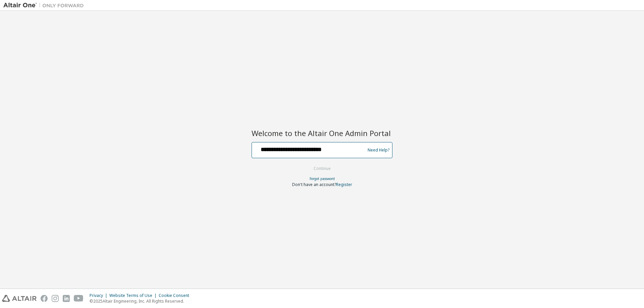 The width and height of the screenshot is (644, 308). Describe the element at coordinates (45, 5) in the screenshot. I see `img: Altair One` at that location.